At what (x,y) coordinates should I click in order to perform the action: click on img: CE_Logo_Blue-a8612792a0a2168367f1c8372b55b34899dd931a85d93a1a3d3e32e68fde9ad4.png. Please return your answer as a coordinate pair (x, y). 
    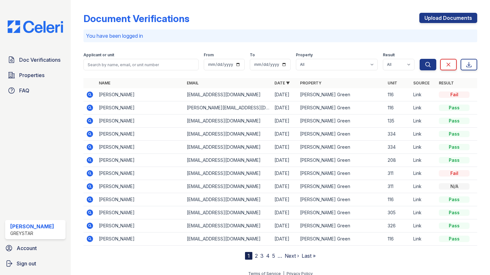
    Looking at the image, I should click on (35, 27).